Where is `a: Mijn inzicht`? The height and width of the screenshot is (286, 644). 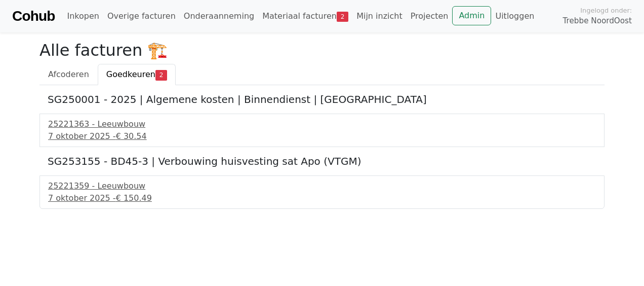
a: Mijn inzicht is located at coordinates (380, 17).